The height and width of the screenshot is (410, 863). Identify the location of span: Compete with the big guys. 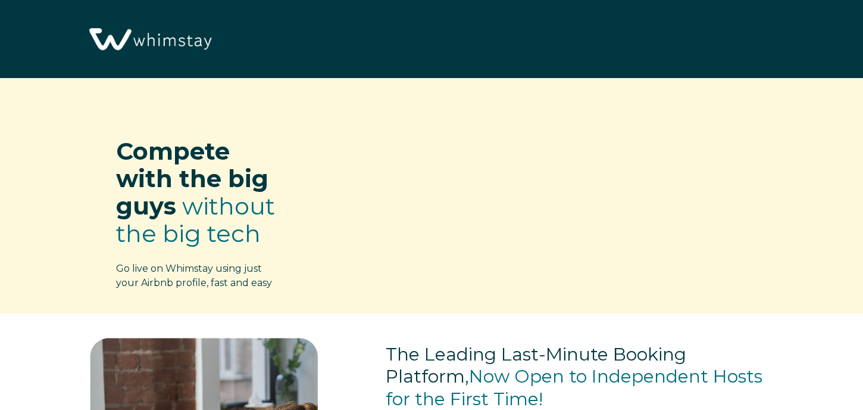
(192, 178).